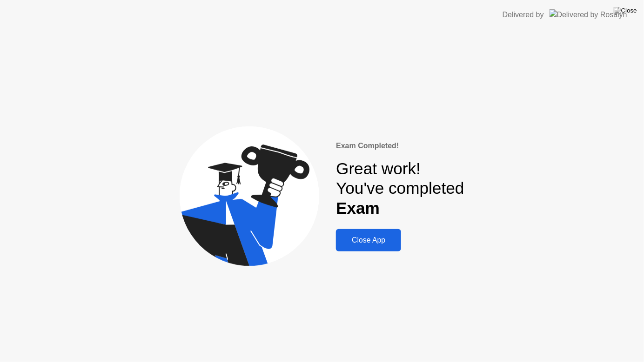  Describe the element at coordinates (588, 14) in the screenshot. I see `img: Delivered by Rosalyn` at that location.